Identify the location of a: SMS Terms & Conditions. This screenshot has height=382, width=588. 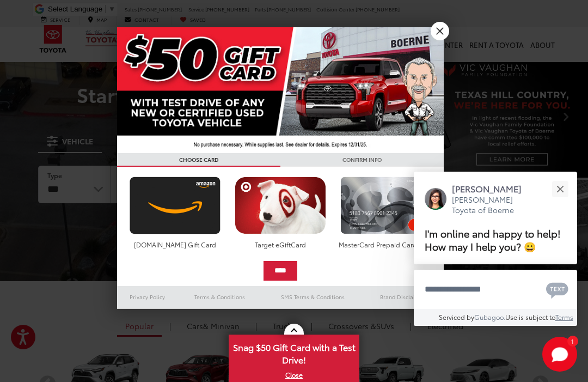
(313, 297).